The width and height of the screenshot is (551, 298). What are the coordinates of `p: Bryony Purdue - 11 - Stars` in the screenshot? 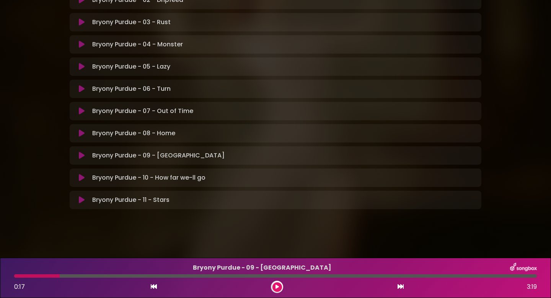 It's located at (285, 200).